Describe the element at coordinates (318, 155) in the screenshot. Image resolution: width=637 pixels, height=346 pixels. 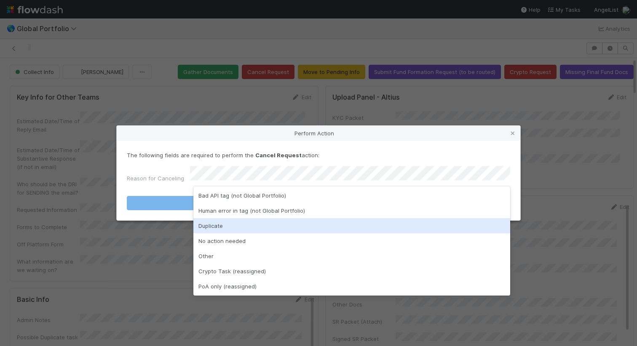
I see `p: The following fields are required to perform the action:` at that location.